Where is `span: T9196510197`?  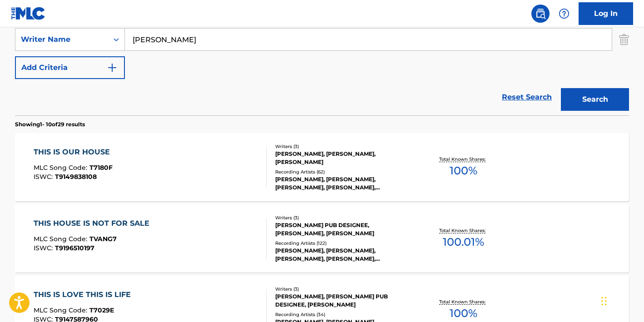
span: T9196510197 is located at coordinates (75, 248).